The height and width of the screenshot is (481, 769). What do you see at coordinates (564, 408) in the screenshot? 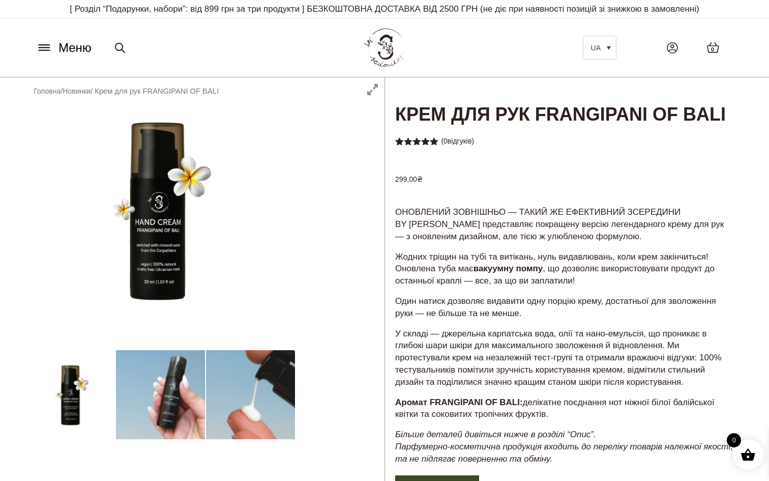
I see `p: делікатне поєднання нот ніжної білої балійської квітки та соковитих тропічних фруктів.` at bounding box center [564, 408].